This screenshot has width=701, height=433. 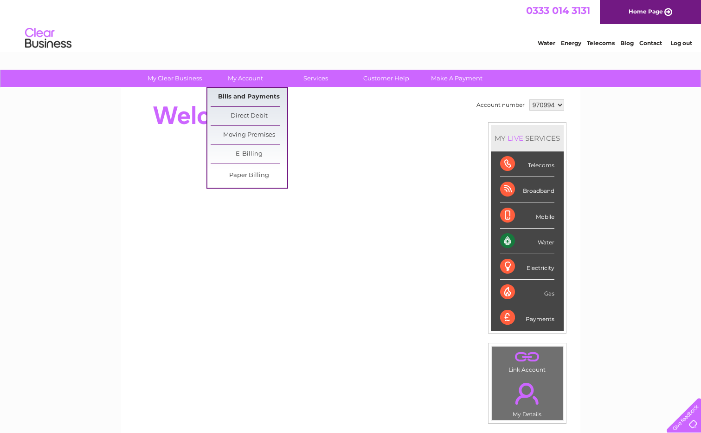 I want to click on a: My Clear Business, so click(x=175, y=78).